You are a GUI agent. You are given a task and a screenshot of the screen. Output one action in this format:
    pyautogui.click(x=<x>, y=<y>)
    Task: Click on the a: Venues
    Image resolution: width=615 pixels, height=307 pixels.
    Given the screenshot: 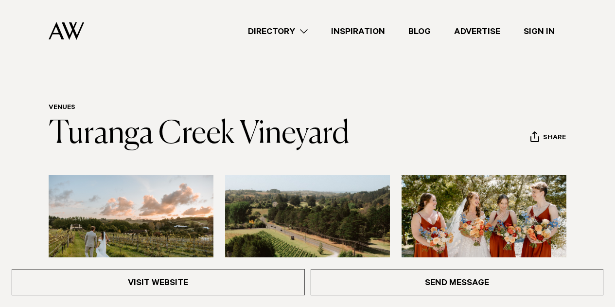 What is the action you would take?
    pyautogui.click(x=62, y=108)
    